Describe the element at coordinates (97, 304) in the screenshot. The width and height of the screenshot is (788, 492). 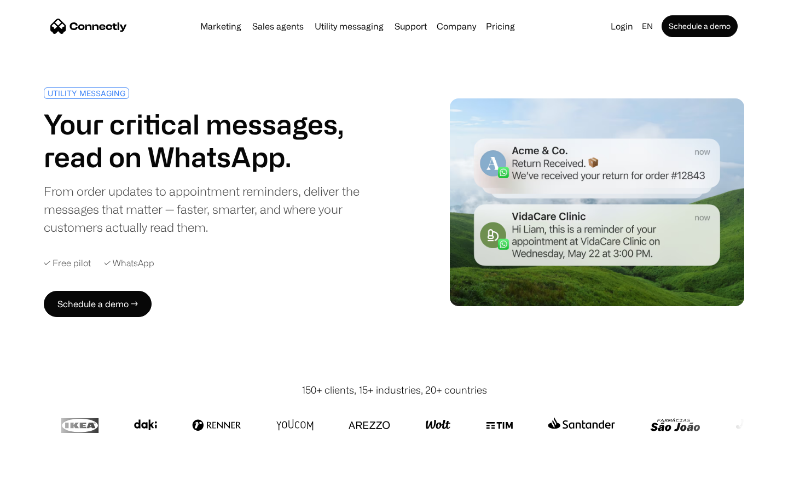
I see `a: Schedule a demo →` at that location.